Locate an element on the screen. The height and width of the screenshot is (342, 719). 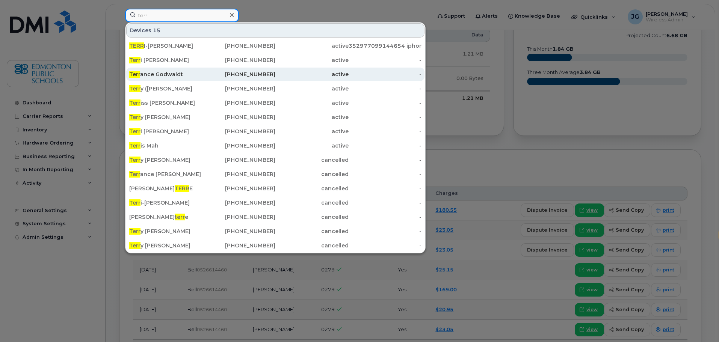
div: ance Godwaldt is located at coordinates (166, 74).